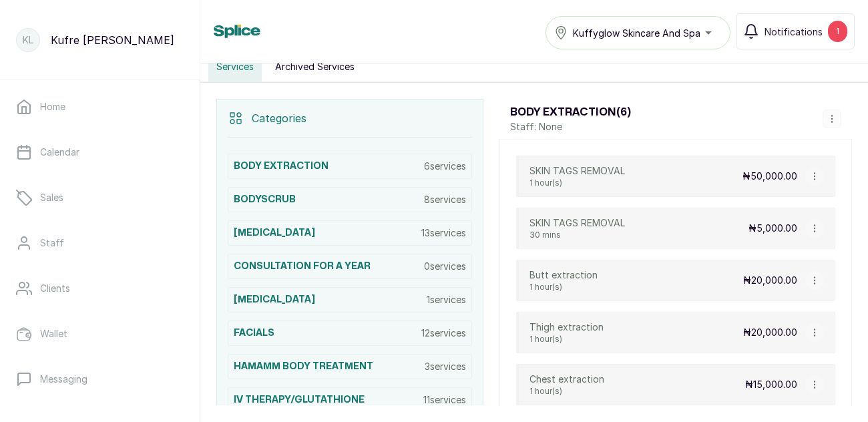  What do you see at coordinates (571, 127) in the screenshot?
I see `p: Staff: None` at bounding box center [571, 127].